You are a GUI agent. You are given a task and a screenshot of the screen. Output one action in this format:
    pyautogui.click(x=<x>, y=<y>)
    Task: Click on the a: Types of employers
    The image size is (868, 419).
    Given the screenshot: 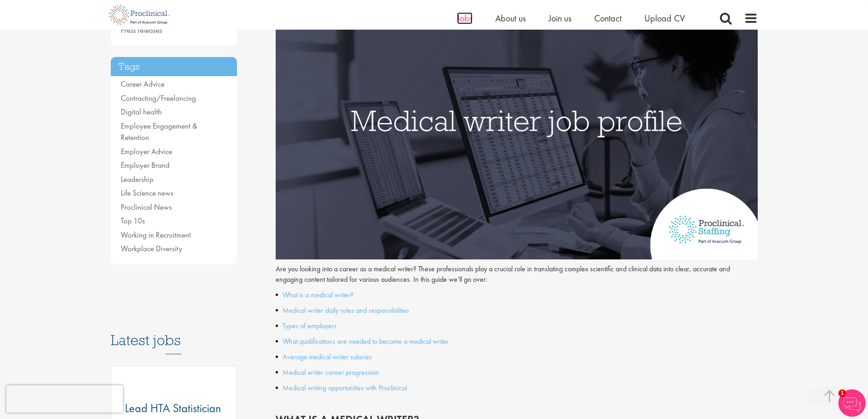 What is the action you would take?
    pyautogui.click(x=310, y=326)
    